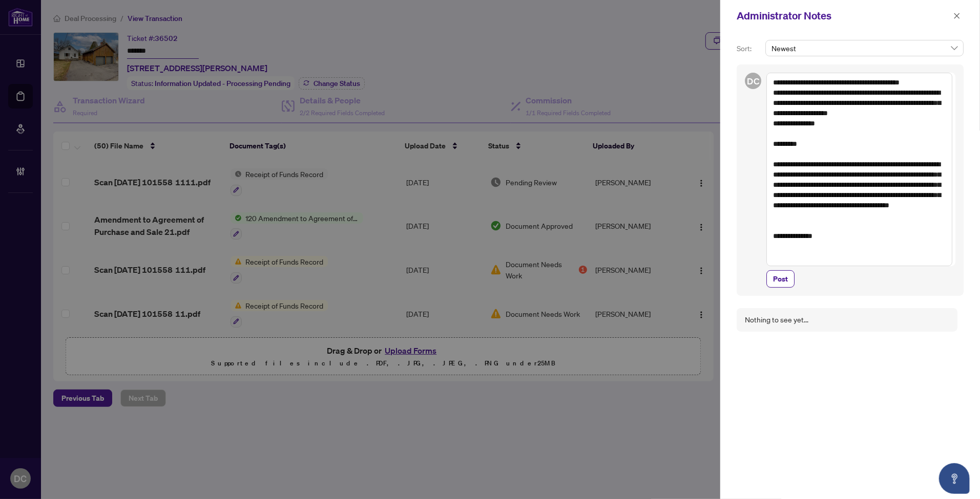 This screenshot has width=980, height=499. What do you see at coordinates (780, 279) in the screenshot?
I see `span: Post` at bounding box center [780, 279].